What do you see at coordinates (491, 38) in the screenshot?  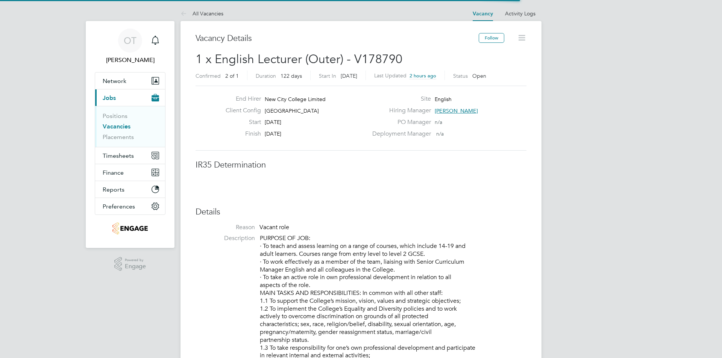 I see `button: Follow` at bounding box center [491, 38].